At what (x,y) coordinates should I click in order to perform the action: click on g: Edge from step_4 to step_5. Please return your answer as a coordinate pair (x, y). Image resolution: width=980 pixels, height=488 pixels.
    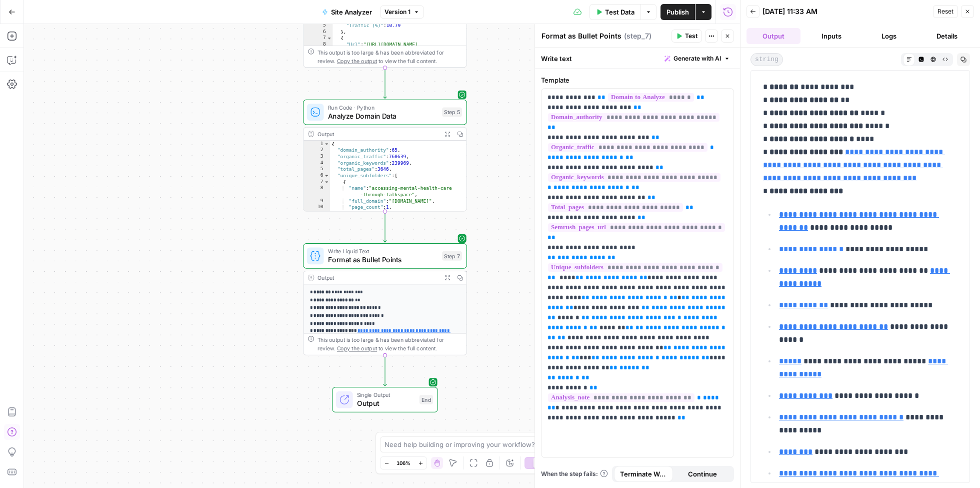
    Looking at the image, I should click on (385, 83).